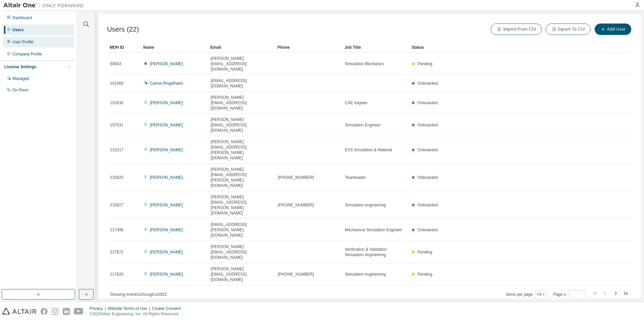 This screenshot has width=644, height=321. What do you see at coordinates (166, 83) in the screenshot?
I see `a: Carina Ringelhahn` at bounding box center [166, 83].